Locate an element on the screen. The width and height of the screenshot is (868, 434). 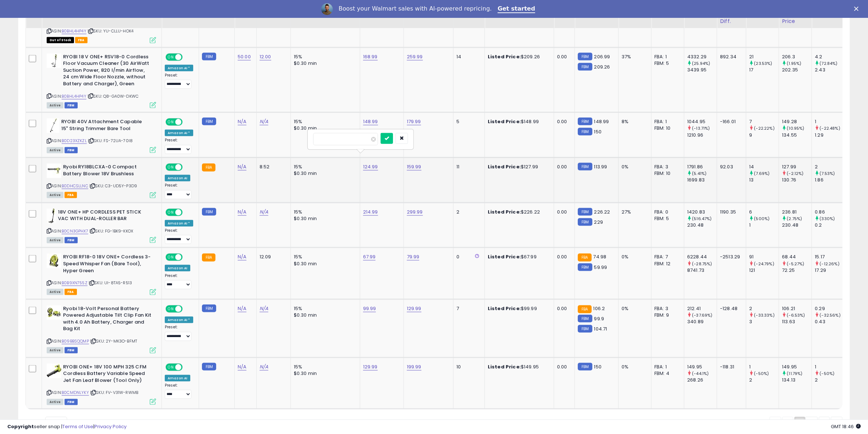
b: Ryobi RY18BLCXA-0 Compact Battery Blower 18V Brushless is located at coordinates (107, 171).